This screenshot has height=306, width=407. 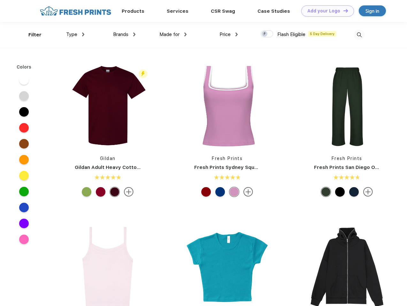 I want to click on div: Navy, so click(x=354, y=192).